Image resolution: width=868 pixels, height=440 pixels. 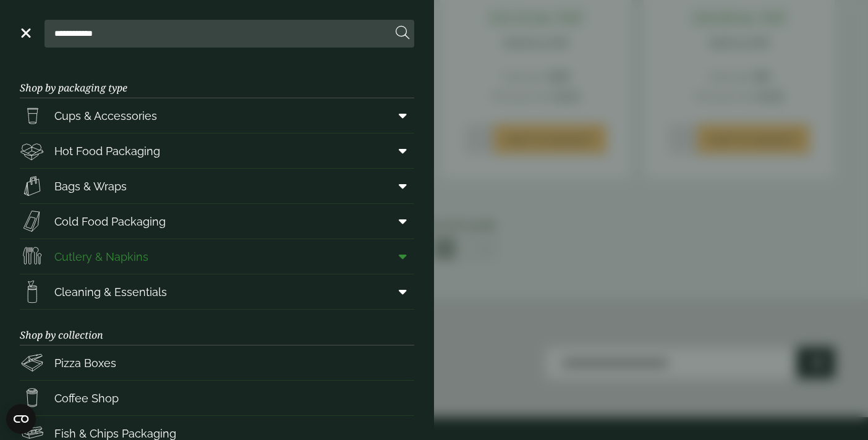 I want to click on a: Coffee Shop, so click(x=217, y=398).